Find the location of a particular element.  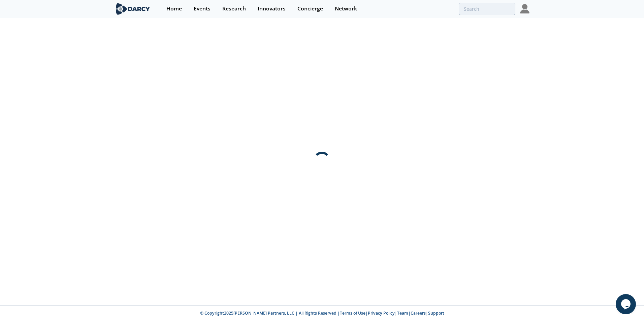

img: Profile is located at coordinates (524, 9).